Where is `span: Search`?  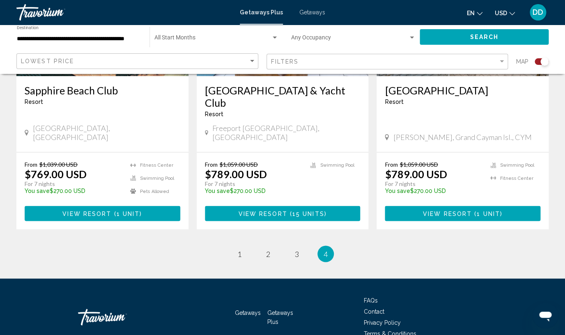 span: Search is located at coordinates (484, 37).